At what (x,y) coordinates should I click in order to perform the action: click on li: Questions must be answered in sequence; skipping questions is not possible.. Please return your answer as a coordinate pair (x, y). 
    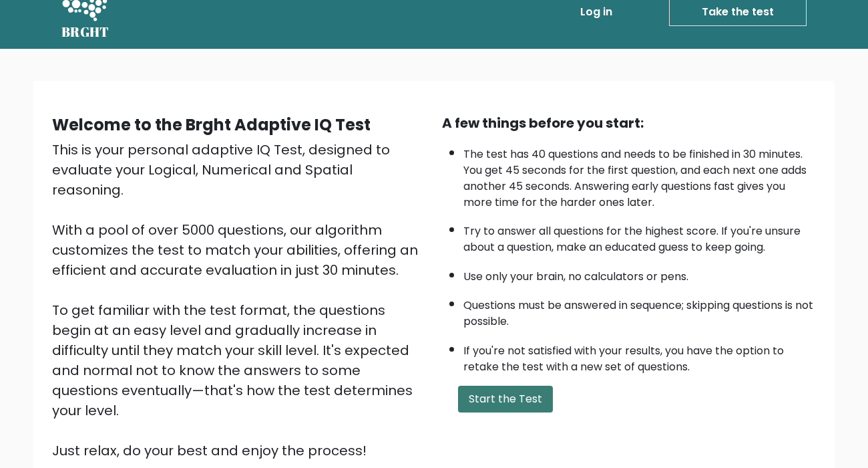
    Looking at the image, I should click on (639, 310).